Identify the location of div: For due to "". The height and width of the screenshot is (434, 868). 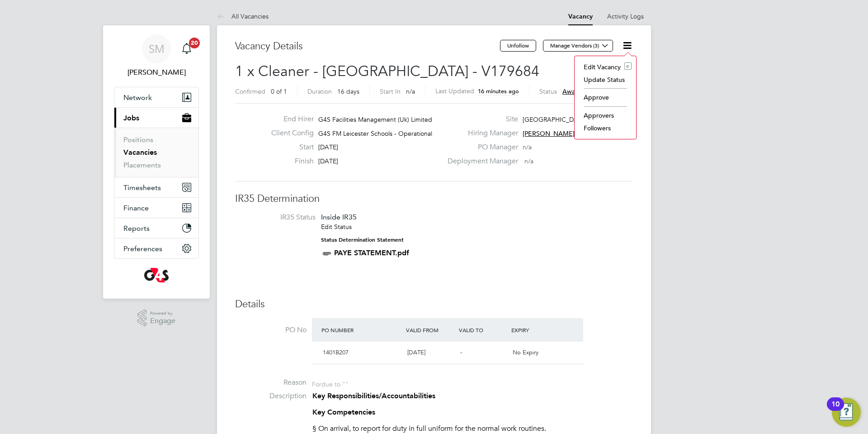
(330, 383).